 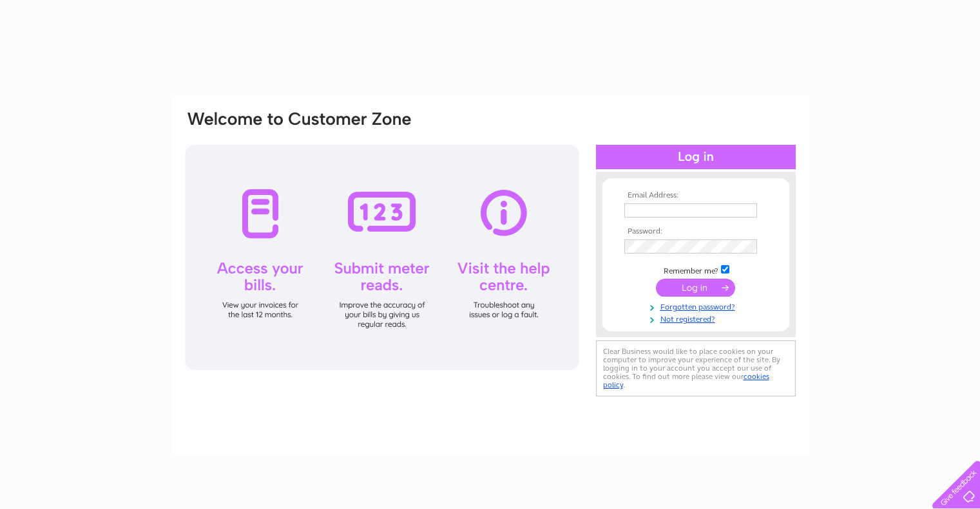 I want to click on input: Submit, so click(x=695, y=287).